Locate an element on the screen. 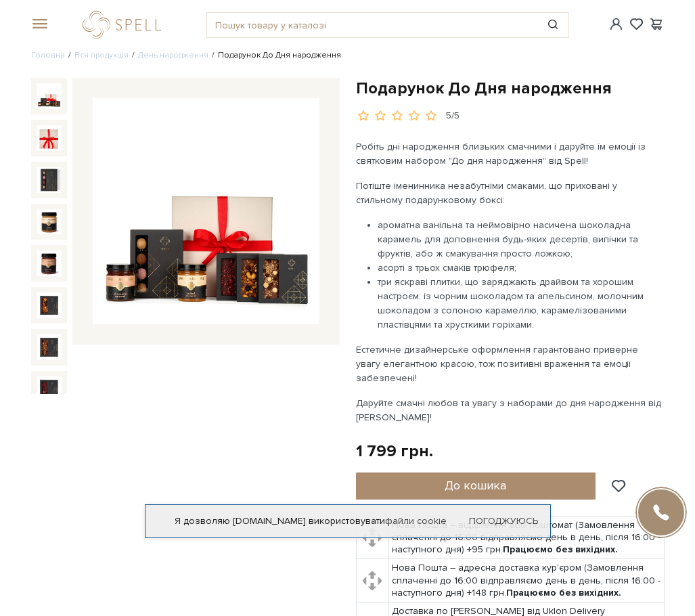 The width and height of the screenshot is (695, 616). li: Подарунок До Дня народження is located at coordinates (275, 55).